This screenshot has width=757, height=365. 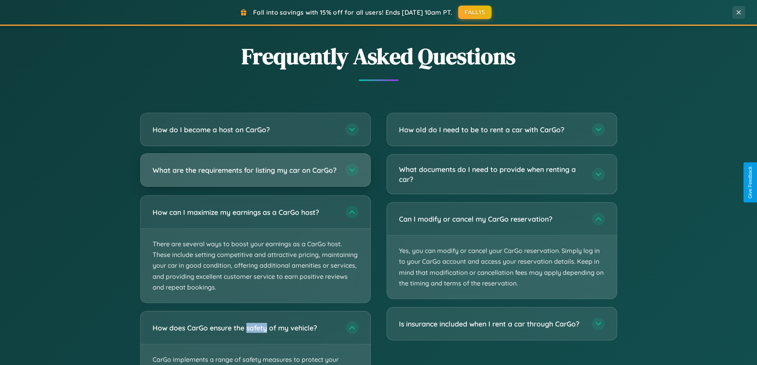 I want to click on h2: Frequently Asked Questions, so click(x=379, y=56).